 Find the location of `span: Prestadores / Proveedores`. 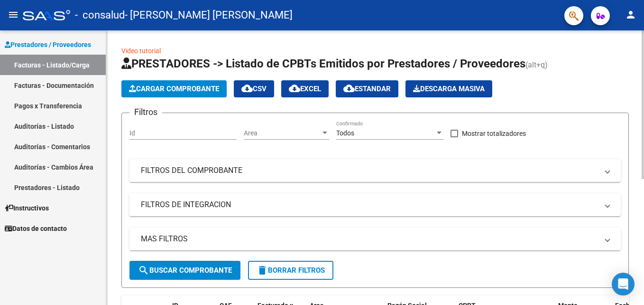

span: Prestadores / Proveedores is located at coordinates (48, 45).